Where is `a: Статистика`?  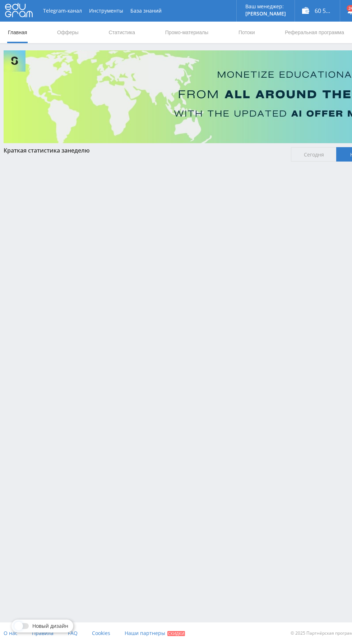 a: Статистика is located at coordinates (122, 32).